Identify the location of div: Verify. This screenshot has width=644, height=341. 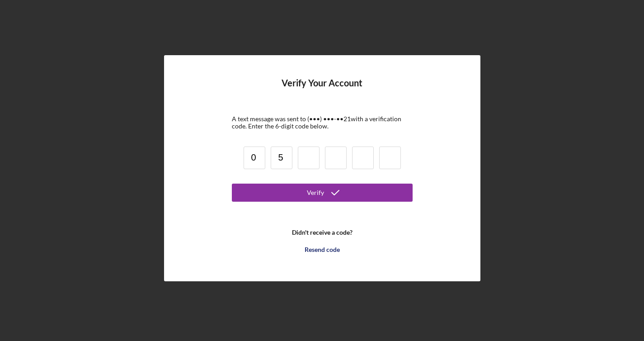
(315, 192).